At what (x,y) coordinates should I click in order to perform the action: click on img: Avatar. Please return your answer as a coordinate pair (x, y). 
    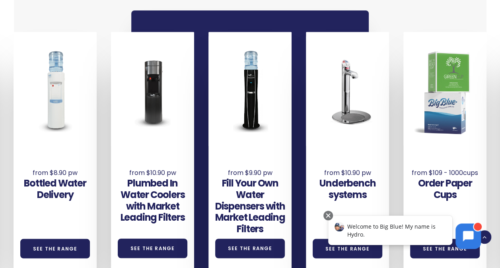
    Looking at the image, I should click on (19, 18).